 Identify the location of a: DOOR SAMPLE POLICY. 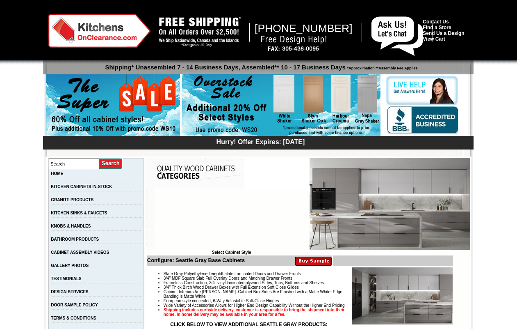
(74, 304).